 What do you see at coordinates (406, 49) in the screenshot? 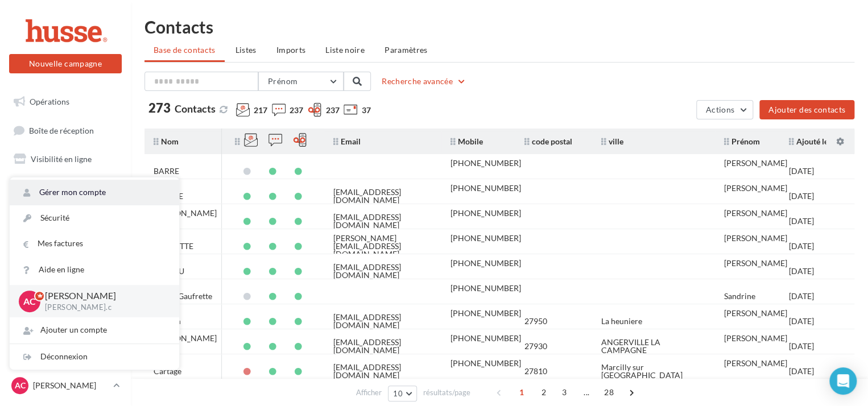
I see `span: Paramètres` at bounding box center [406, 49].